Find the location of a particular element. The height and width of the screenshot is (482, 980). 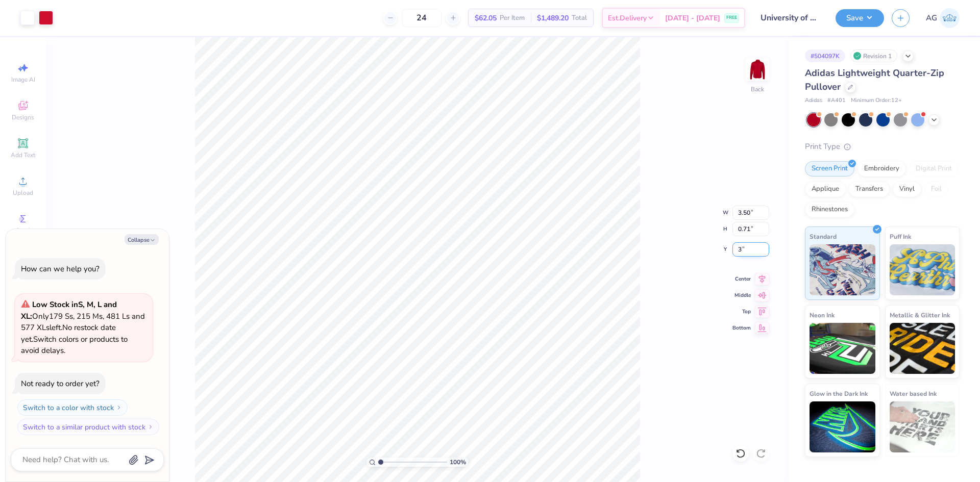

span: Add Text is located at coordinates (23, 156).